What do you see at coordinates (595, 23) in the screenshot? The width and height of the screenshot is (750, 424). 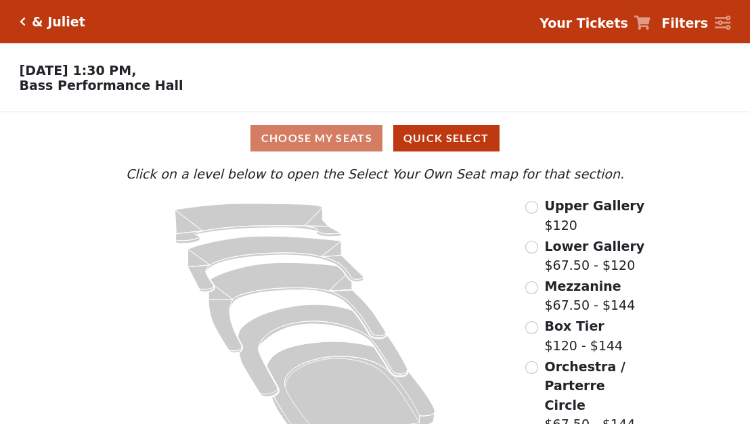 I see `a: Your Tickets` at bounding box center [595, 23].